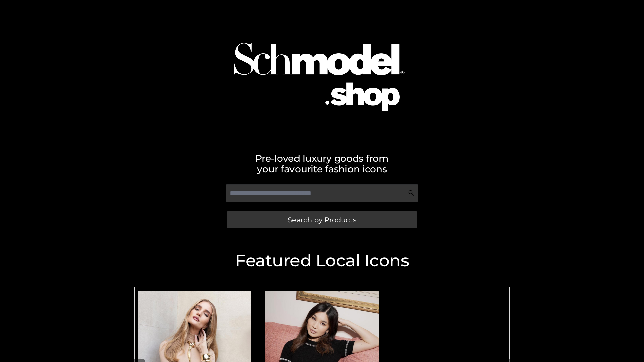  I want to click on h2: Featured Local Icons​, so click(322, 261).